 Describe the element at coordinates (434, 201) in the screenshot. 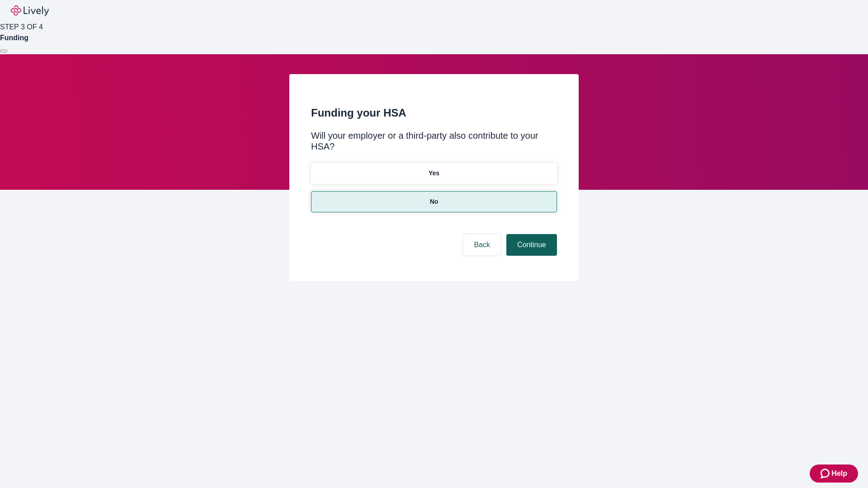

I see `button: No` at that location.